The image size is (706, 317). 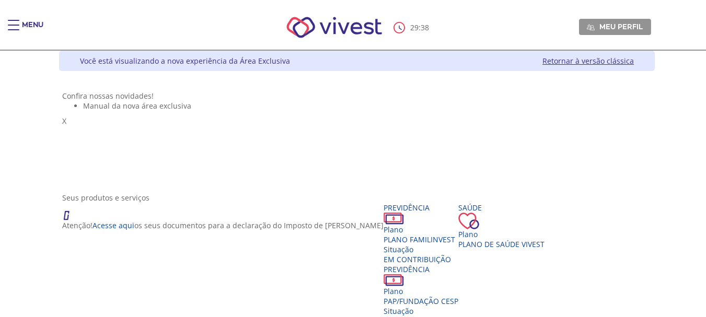 What do you see at coordinates (357, 136) in the screenshot?
I see `section: <span lang="pt-BR" dir="ltr">Visualizador do Conteúdo da Web</span> 1` at bounding box center [357, 136].